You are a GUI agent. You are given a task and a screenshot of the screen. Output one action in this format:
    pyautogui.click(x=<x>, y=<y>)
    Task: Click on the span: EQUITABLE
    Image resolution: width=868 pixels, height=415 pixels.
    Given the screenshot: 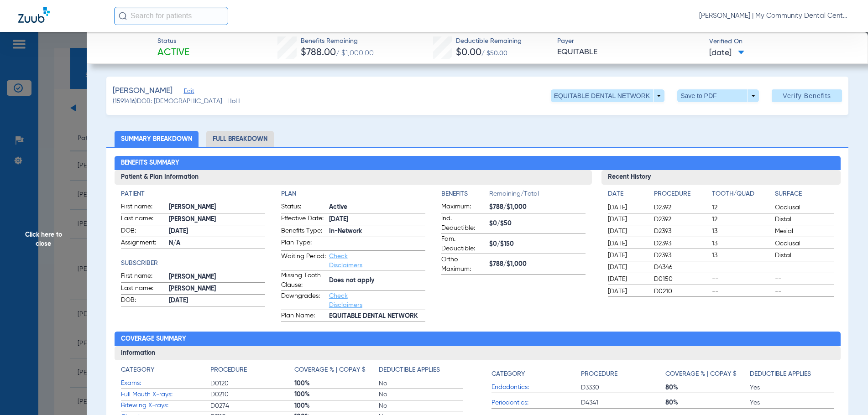 What is the action you would take?
    pyautogui.click(x=629, y=52)
    